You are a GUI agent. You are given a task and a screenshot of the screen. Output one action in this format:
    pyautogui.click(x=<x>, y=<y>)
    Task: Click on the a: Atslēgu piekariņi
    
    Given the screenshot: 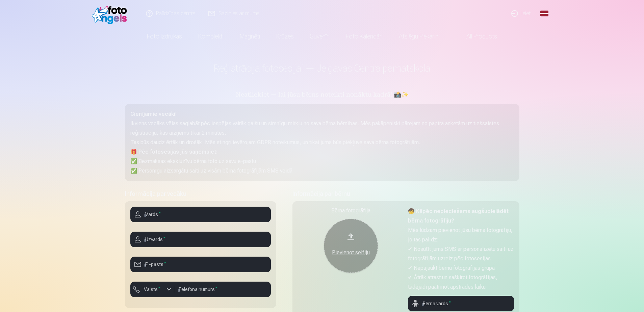 What is the action you would take?
    pyautogui.click(x=419, y=37)
    